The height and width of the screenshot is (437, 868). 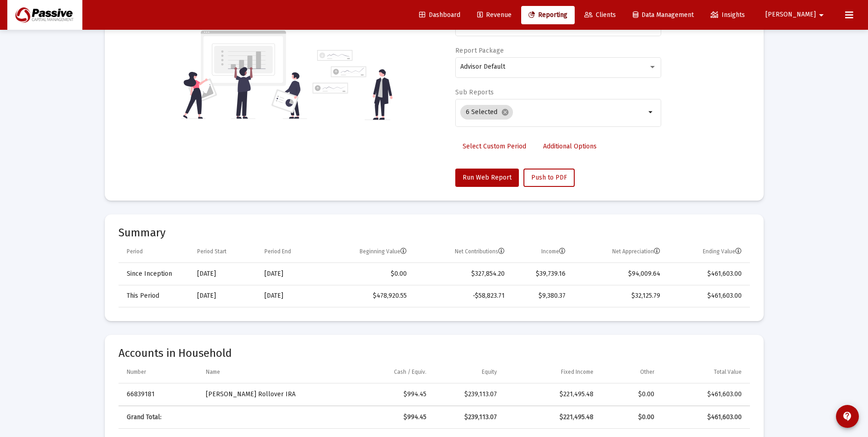 What do you see at coordinates (434, 353) in the screenshot?
I see `mat-card-title: Accounts in Household` at bounding box center [434, 353].